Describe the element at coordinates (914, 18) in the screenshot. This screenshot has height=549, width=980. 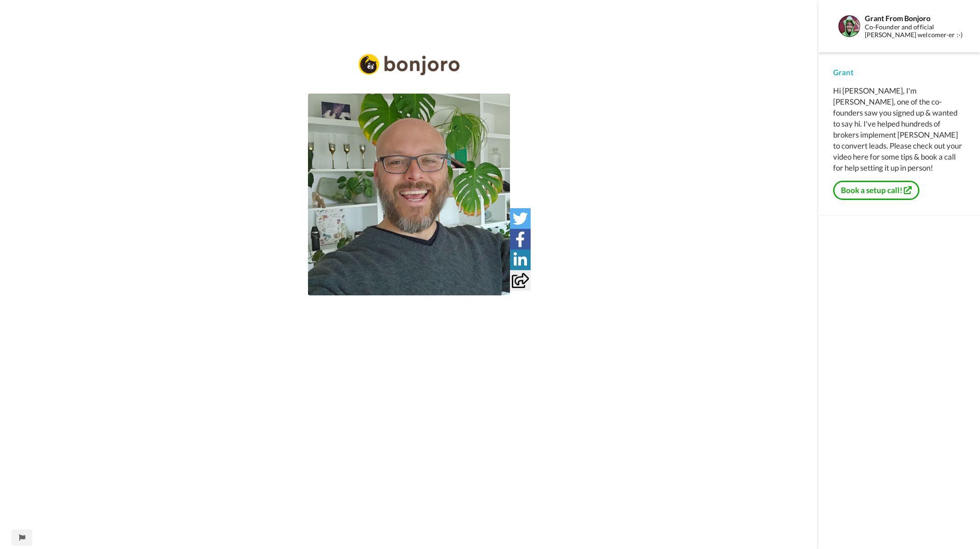
I see `div: Grant From Bonjoro` at that location.